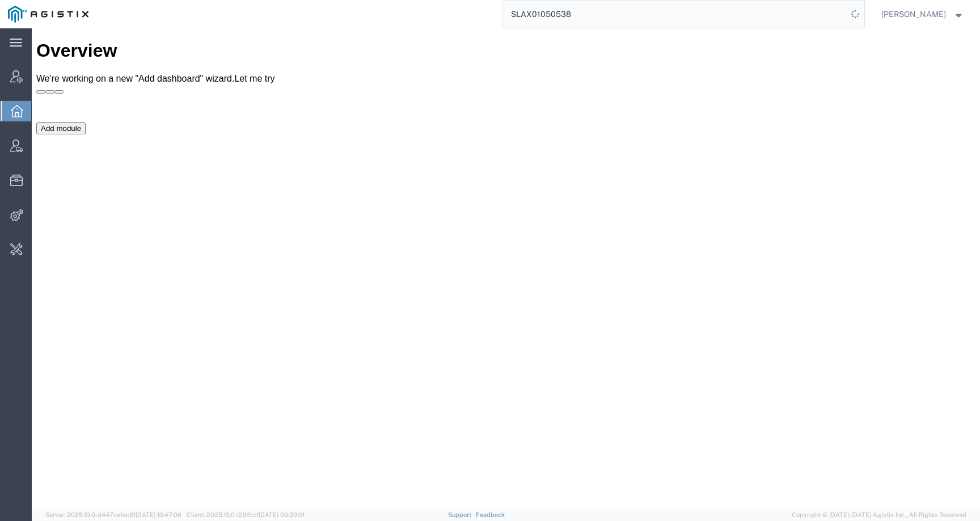  What do you see at coordinates (48, 14) in the screenshot?
I see `img: logo` at bounding box center [48, 14].